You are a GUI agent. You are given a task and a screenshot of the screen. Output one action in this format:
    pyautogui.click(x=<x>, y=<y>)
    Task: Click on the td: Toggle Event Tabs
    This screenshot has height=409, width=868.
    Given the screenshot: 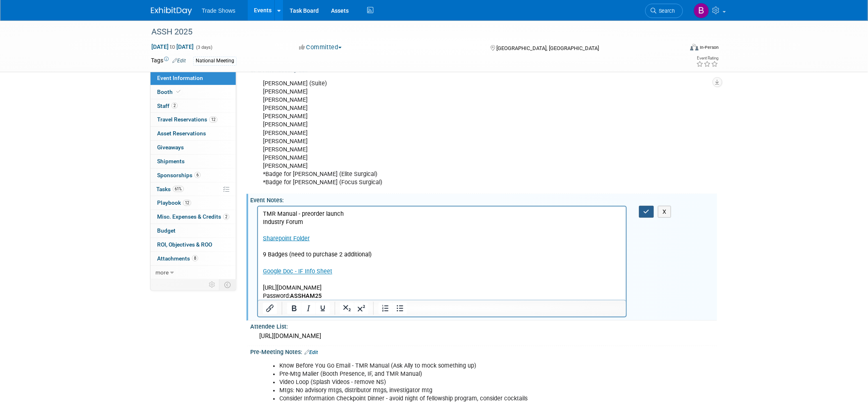 What is the action you would take?
    pyautogui.click(x=227, y=284)
    